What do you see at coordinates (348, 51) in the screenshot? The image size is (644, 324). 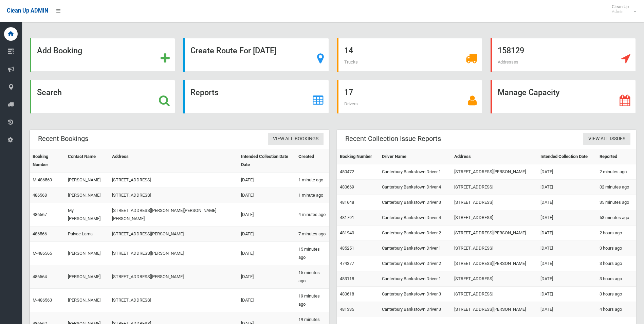 I see `strong: 14` at bounding box center [348, 51].